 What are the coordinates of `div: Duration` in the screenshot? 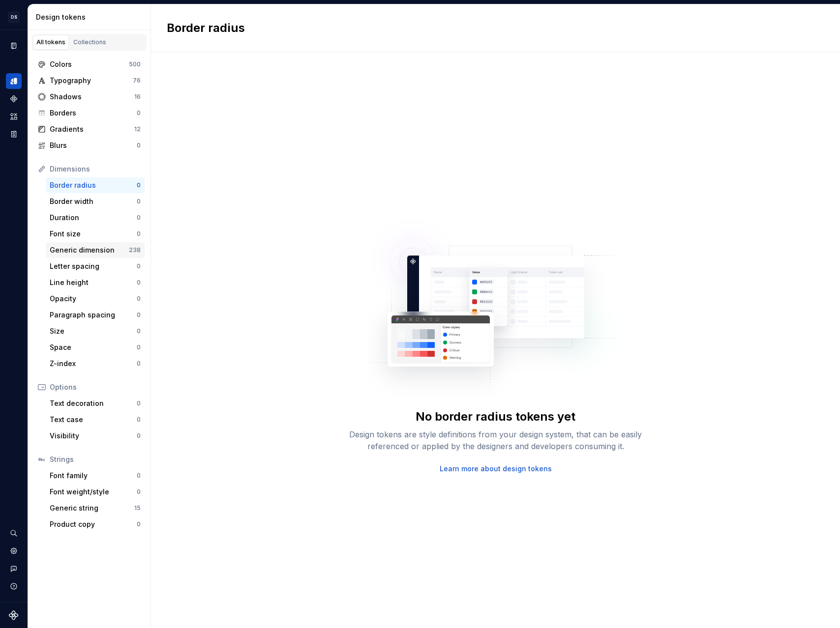 It's located at (93, 218).